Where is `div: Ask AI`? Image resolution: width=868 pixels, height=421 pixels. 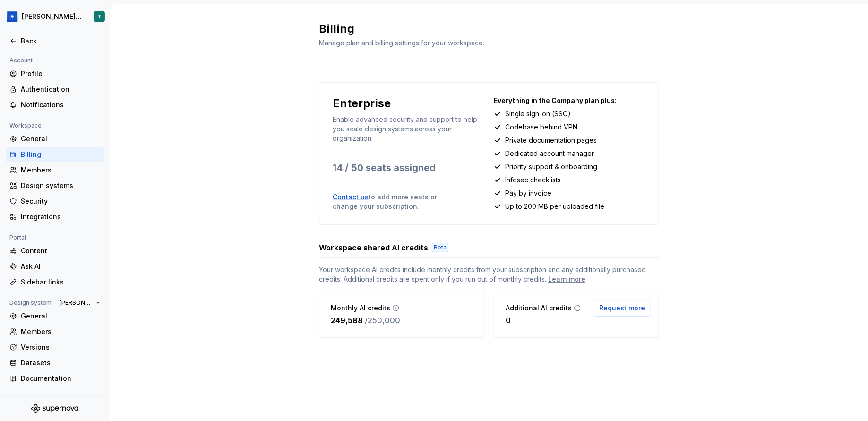 div: Ask AI is located at coordinates (60, 267).